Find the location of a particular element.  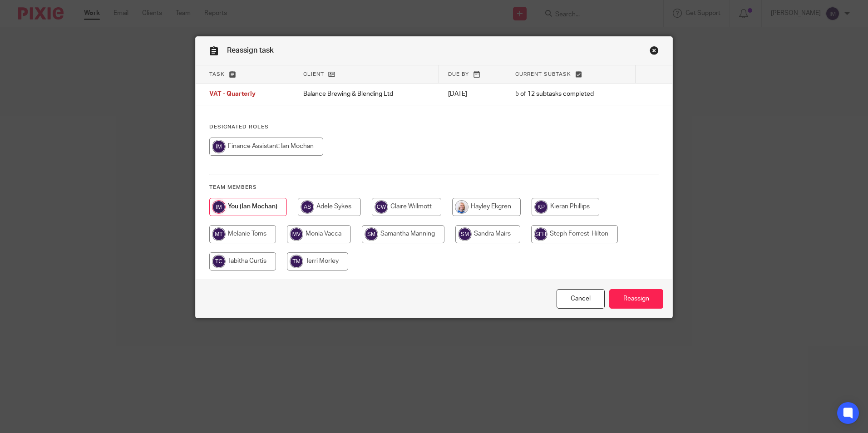

input: Reassign is located at coordinates (636, 299).